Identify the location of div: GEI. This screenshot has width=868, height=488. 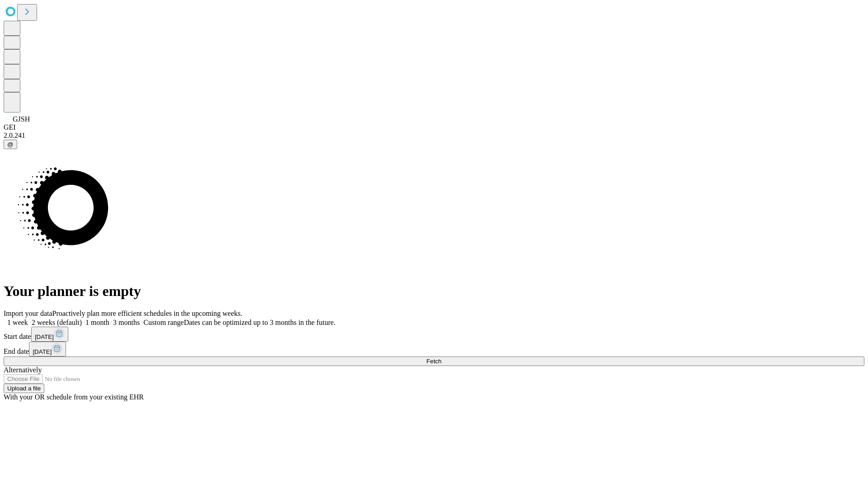
(434, 128).